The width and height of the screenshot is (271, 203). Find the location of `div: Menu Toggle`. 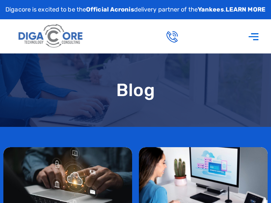

div: Menu Toggle is located at coordinates (253, 36).